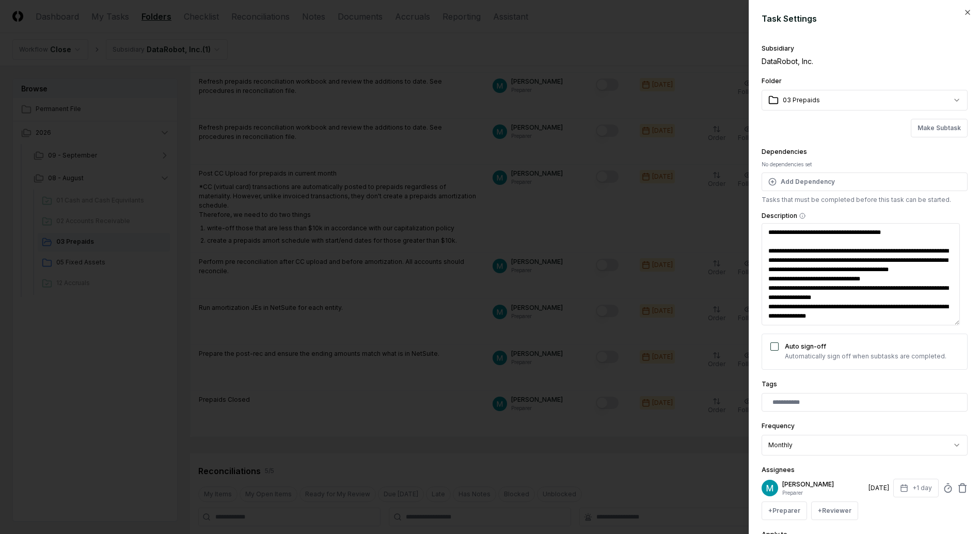  Describe the element at coordinates (803, 216) in the screenshot. I see `button: Description` at that location.